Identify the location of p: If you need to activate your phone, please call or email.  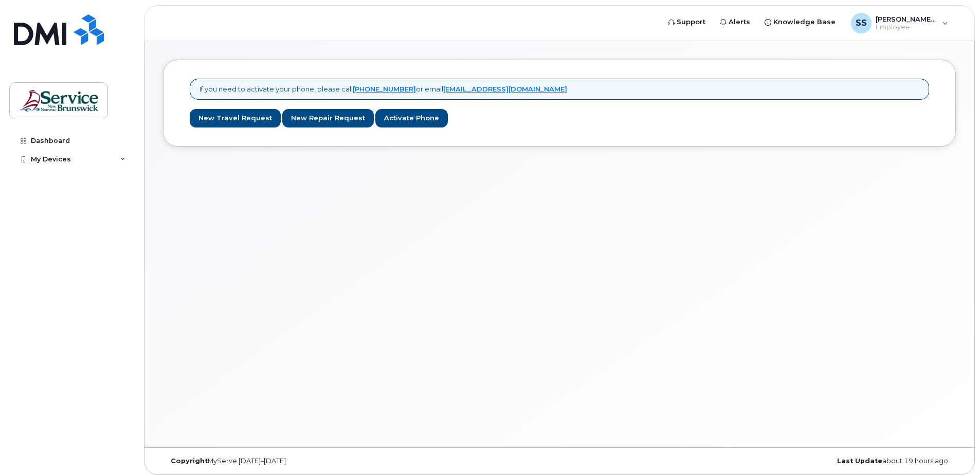
(383, 89).